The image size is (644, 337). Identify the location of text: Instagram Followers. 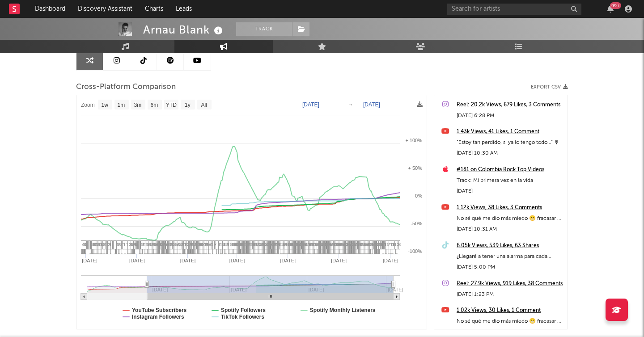
(158, 317).